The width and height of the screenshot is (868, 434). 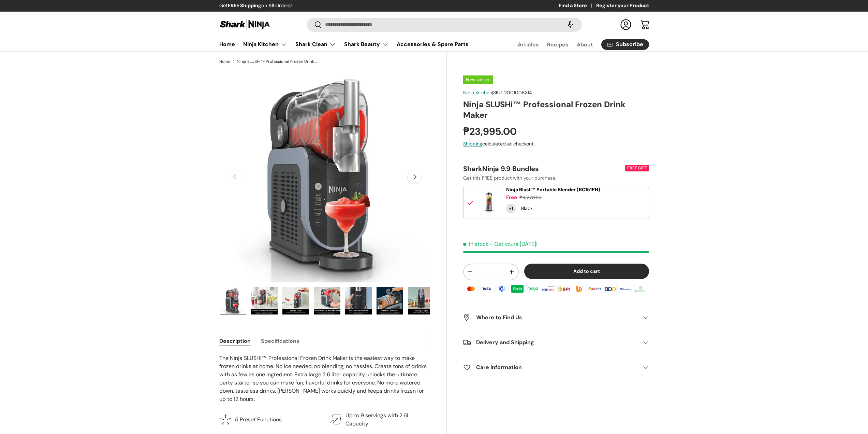 I want to click on strong: FREE Shipping, so click(x=244, y=6).